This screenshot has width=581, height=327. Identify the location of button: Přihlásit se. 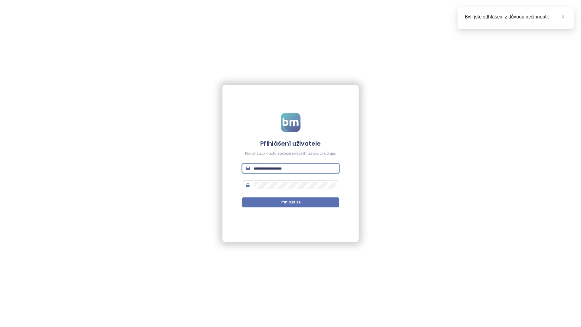
(291, 202).